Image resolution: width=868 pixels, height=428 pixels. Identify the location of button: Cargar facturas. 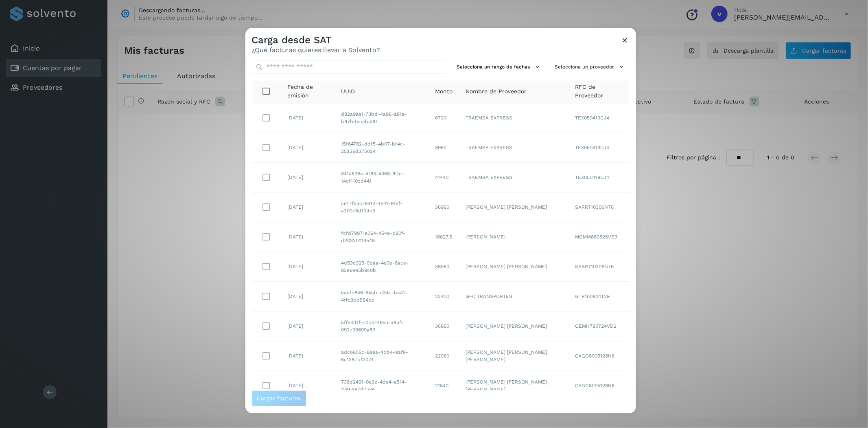
(280, 398).